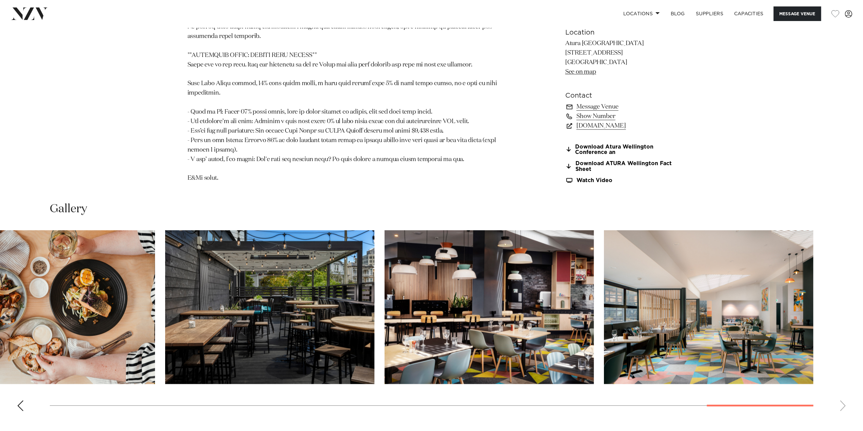 The width and height of the screenshot is (863, 431). Describe the element at coordinates (797, 14) in the screenshot. I see `button: Message Venue` at that location.